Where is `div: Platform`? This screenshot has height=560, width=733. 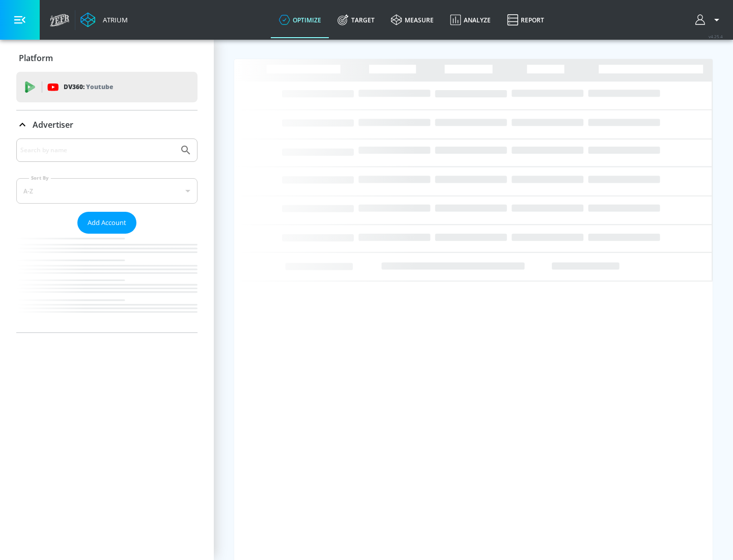 div: Platform is located at coordinates (107, 58).